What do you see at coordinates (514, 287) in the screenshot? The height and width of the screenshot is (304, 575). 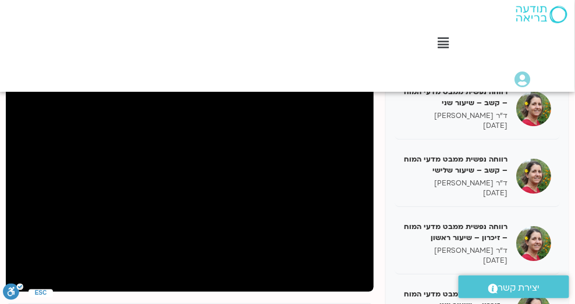 I see `a: יצירת קשר` at bounding box center [514, 287].